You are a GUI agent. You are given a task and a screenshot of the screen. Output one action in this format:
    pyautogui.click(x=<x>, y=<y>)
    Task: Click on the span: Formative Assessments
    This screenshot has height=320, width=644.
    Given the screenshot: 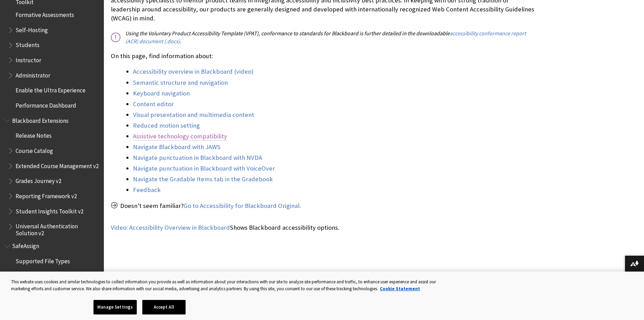 What is the action you would take?
    pyautogui.click(x=44, y=14)
    